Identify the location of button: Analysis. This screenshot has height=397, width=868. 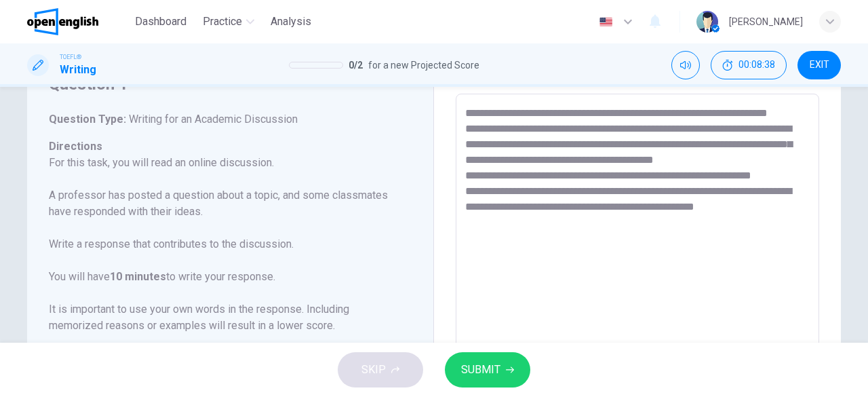
(291, 21).